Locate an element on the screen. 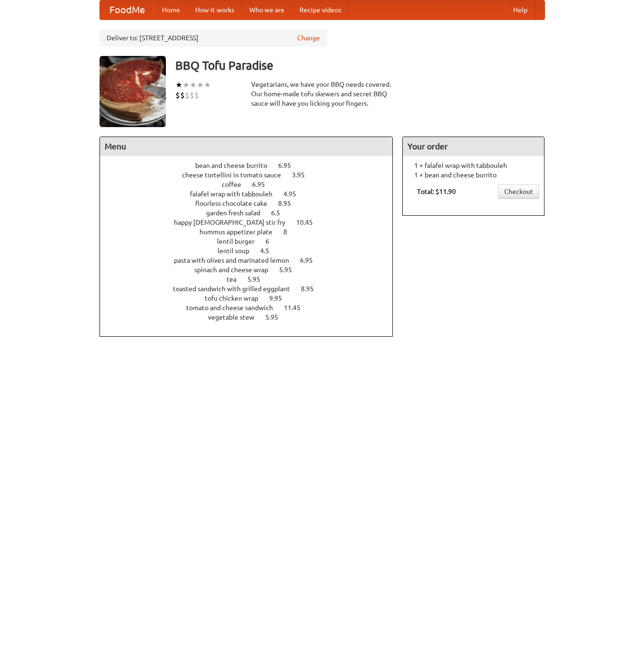 This screenshot has height=671, width=644. li: 1 × bean and cheese burrito is located at coordinates (474, 175).